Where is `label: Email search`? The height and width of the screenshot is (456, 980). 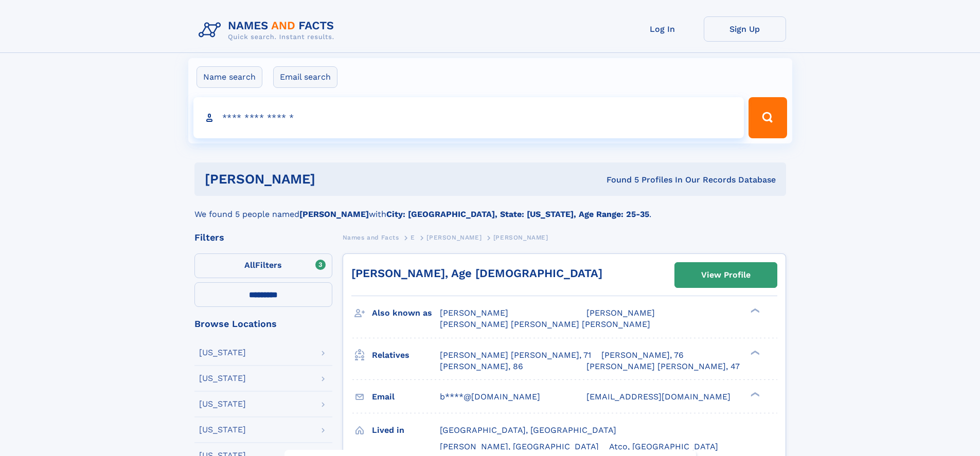 label: Email search is located at coordinates (306, 77).